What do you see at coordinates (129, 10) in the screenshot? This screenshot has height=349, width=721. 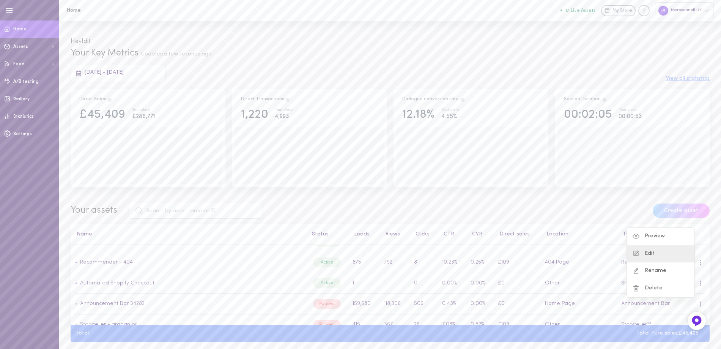 I see `h1: Home` at bounding box center [129, 10].